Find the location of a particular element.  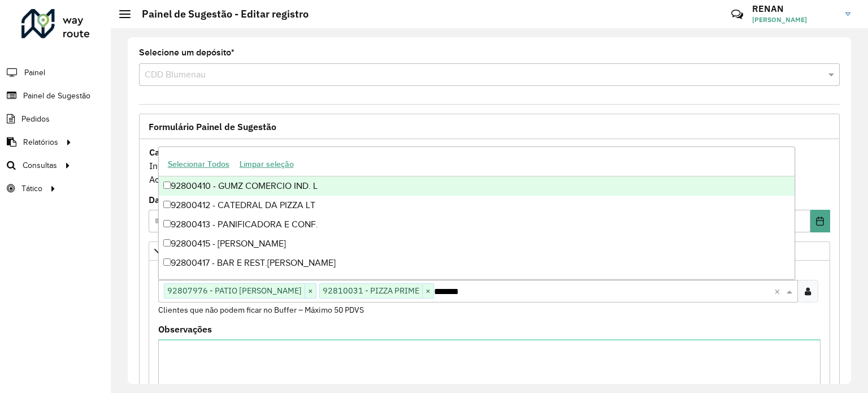

label: Selecione um depósito is located at coordinates (186, 52).